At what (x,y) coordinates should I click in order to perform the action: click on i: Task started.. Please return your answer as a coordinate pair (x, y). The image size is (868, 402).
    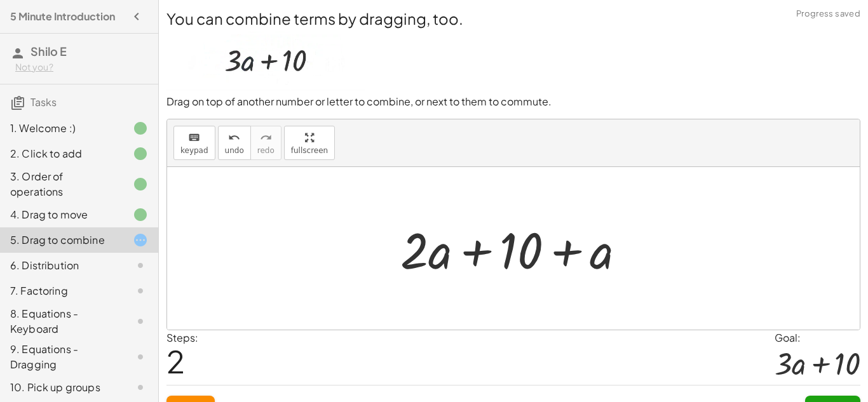
    Looking at the image, I should click on (141, 240).